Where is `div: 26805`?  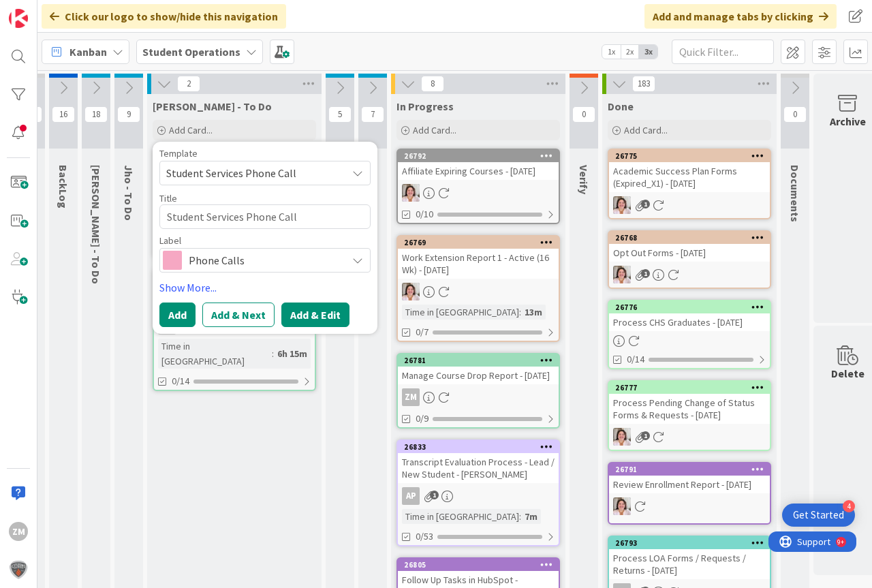
div: 26805 is located at coordinates (481, 565).